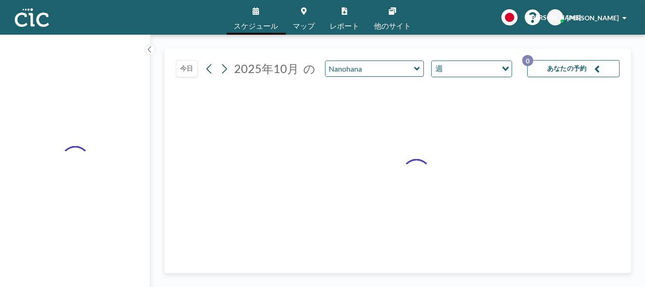 The height and width of the screenshot is (287, 645). What do you see at coordinates (528, 60) in the screenshot?
I see `font: 0` at bounding box center [528, 60].